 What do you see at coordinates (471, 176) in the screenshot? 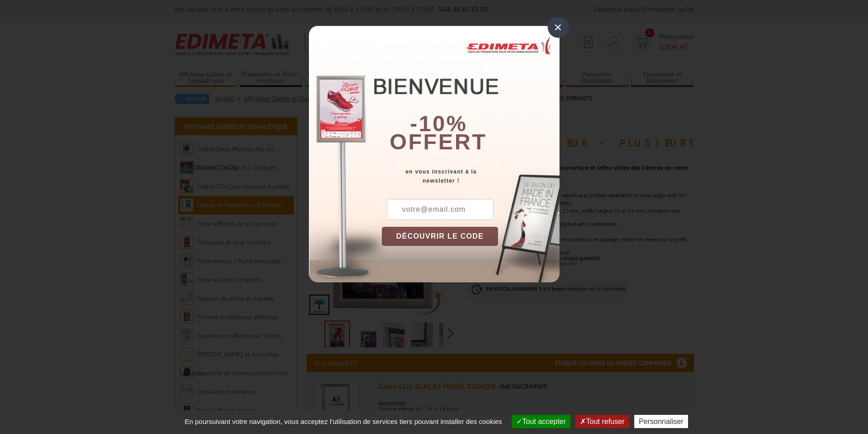
I see `div: en vous inscrivant à la newsletter !` at bounding box center [471, 176].